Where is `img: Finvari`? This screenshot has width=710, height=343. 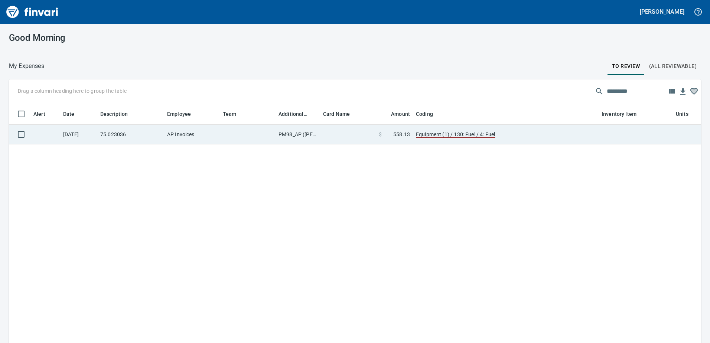
img: Finvari is located at coordinates (32, 12).